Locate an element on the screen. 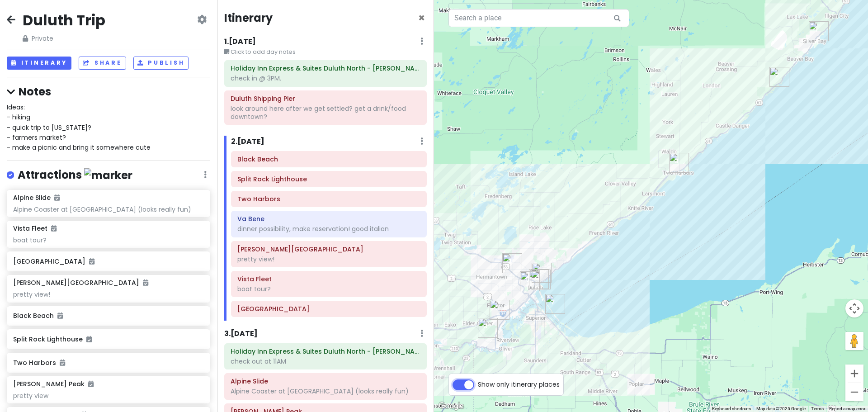  div: Alpine Slide is located at coordinates (500, 310).